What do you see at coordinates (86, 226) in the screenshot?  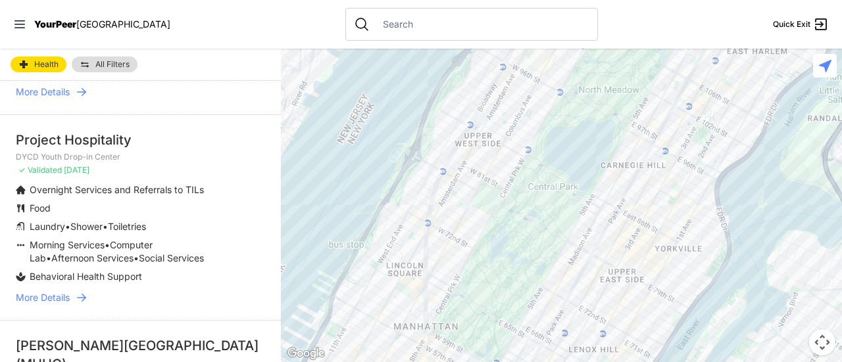 I see `span: Shower` at bounding box center [86, 226].